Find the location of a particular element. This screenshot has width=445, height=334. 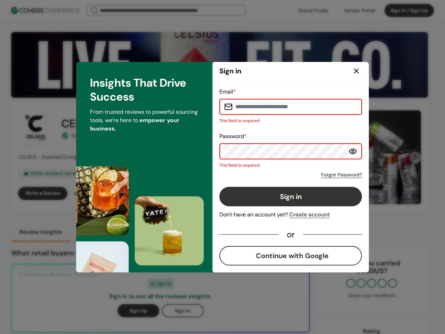

h3: Insights That Drive Success is located at coordinates (144, 90).